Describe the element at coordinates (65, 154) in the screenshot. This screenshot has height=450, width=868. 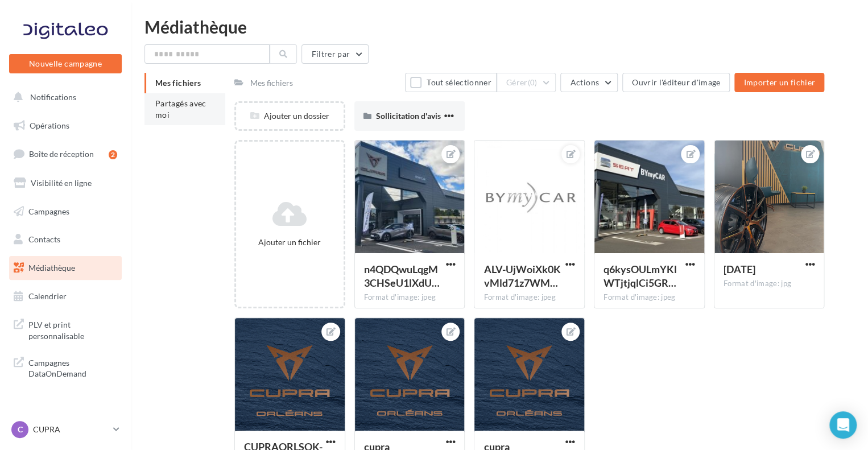
I see `a: Boîte de réception2` at that location.